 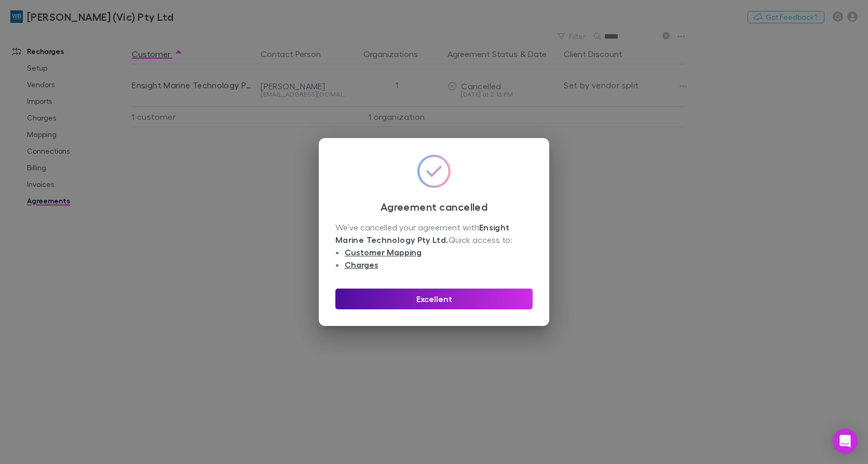 What do you see at coordinates (383, 252) in the screenshot?
I see `a: Customer Mapping` at bounding box center [383, 252].